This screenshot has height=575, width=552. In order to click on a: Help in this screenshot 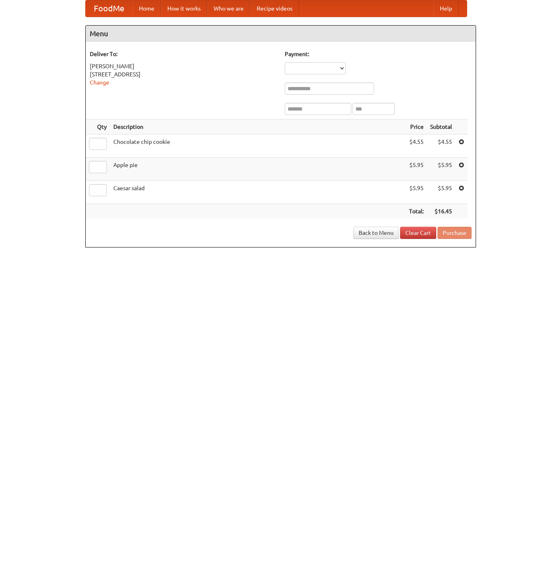, I will do `click(446, 9)`.